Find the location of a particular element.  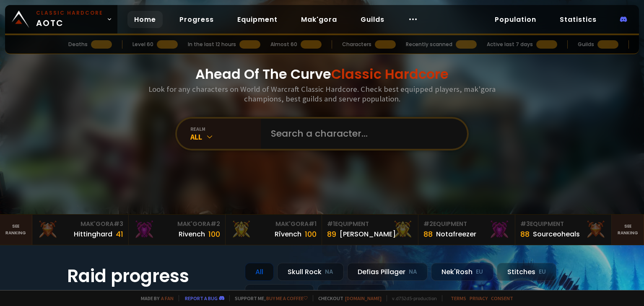

div: Recently scanned is located at coordinates (429, 45).